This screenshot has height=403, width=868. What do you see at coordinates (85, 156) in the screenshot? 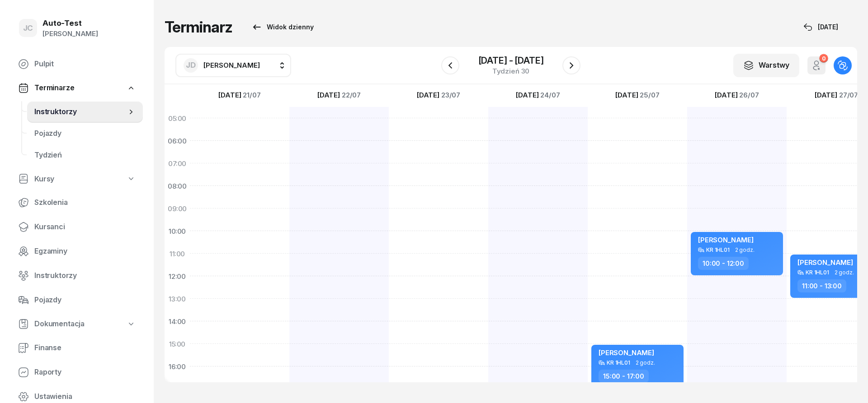
I see `a: Tydzień` at bounding box center [85, 156].